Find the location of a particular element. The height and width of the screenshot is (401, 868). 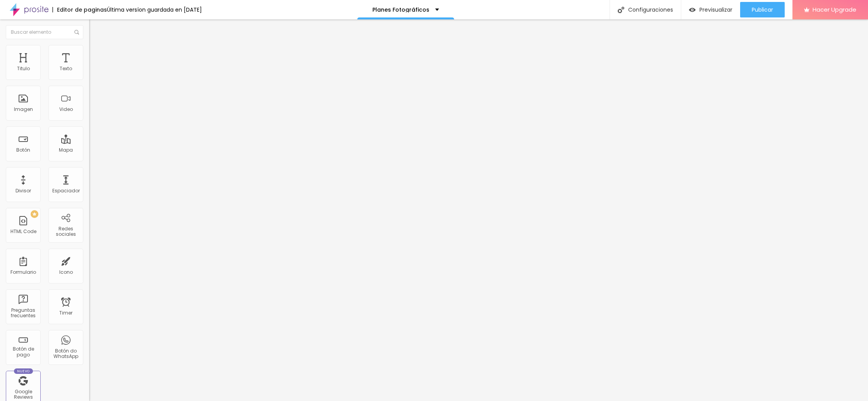

p: Planes Fotográficos is located at coordinates (401, 10).